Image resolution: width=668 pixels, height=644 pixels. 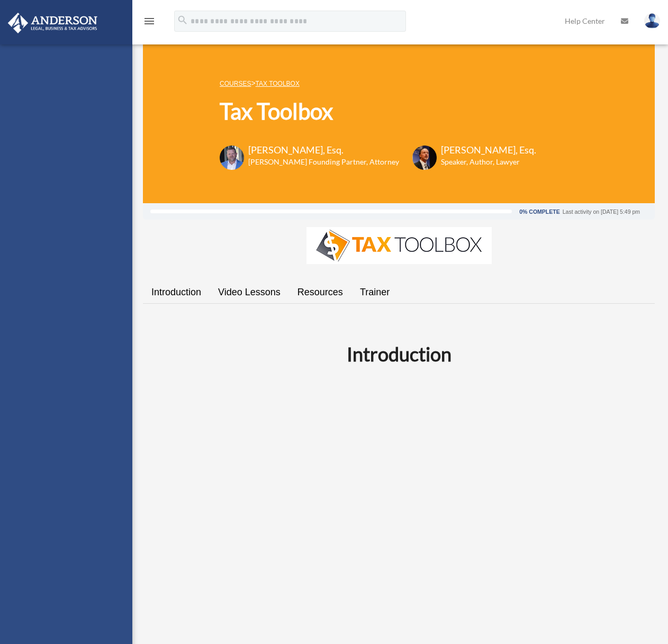 What do you see at coordinates (320, 292) in the screenshot?
I see `a: Resources` at bounding box center [320, 292].